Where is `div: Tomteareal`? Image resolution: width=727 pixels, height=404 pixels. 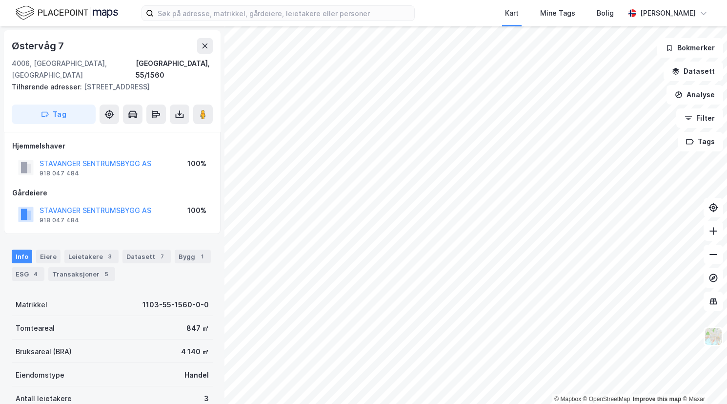 div: Tomteareal is located at coordinates (35, 328).